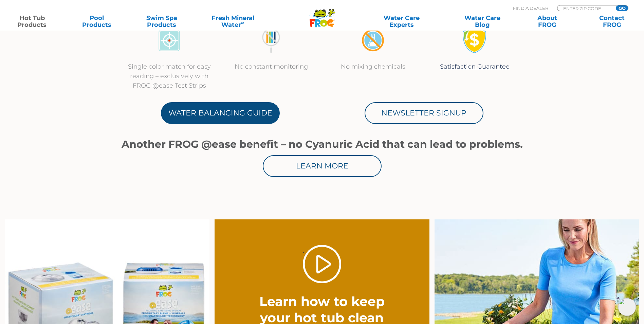 Image resolution: width=644 pixels, height=324 pixels. What do you see at coordinates (322, 264) in the screenshot?
I see `a: Play Video` at bounding box center [322, 264].